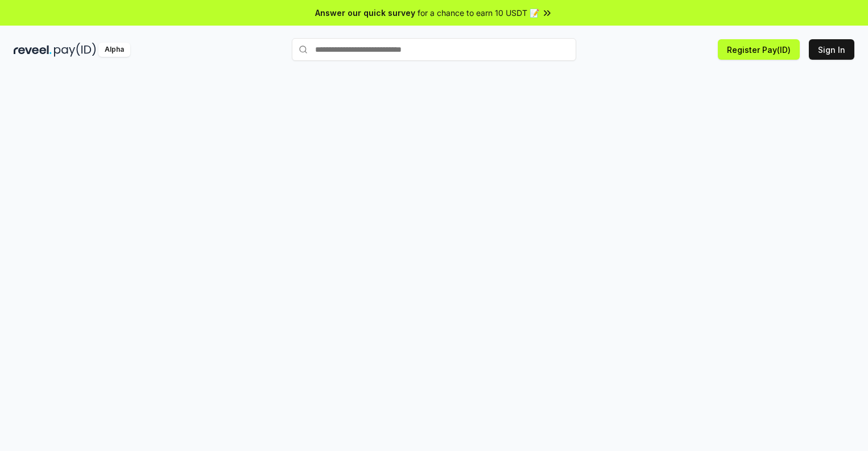 Image resolution: width=868 pixels, height=451 pixels. I want to click on button: Sign In, so click(832, 50).